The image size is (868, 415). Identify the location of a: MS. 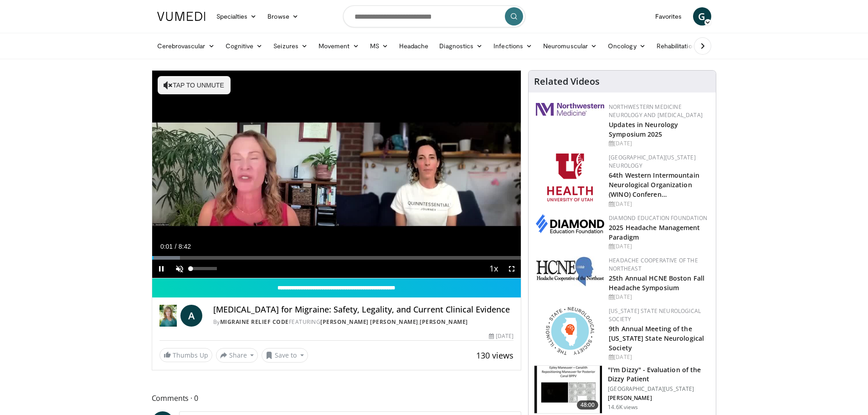
(379, 46).